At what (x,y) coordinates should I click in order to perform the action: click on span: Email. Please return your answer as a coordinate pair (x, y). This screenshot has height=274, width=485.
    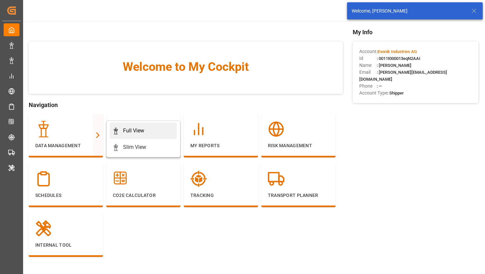
    Looking at the image, I should click on (368, 72).